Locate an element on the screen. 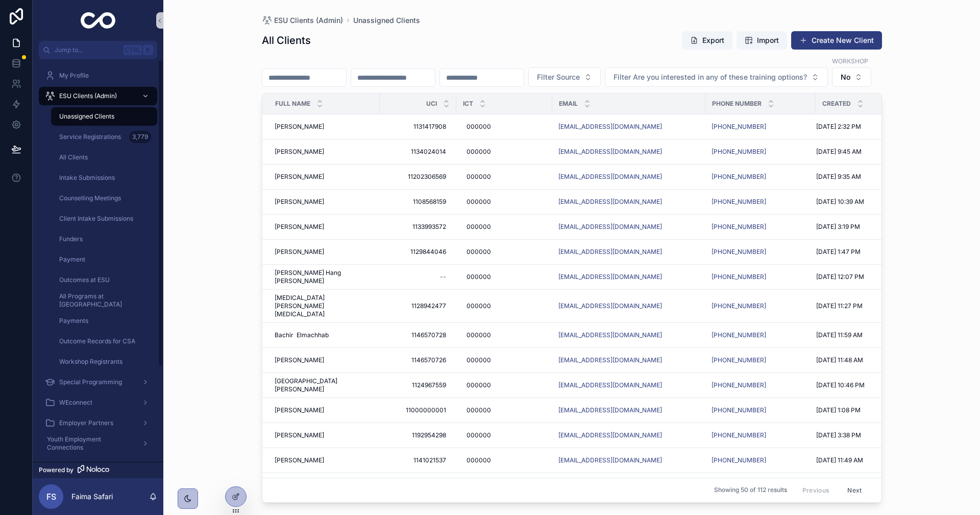 Image resolution: width=980 pixels, height=515 pixels. a: Employer Partners is located at coordinates (98, 423).